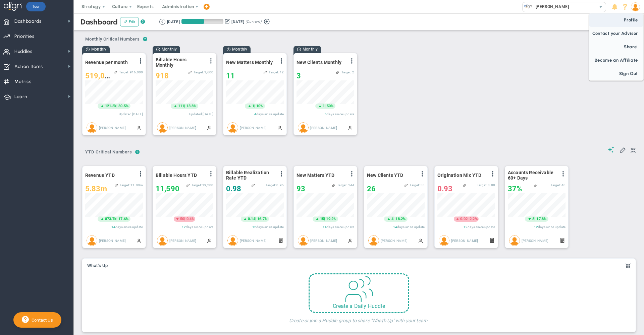 The image size is (644, 335). Describe the element at coordinates (319, 63) in the screenshot. I see `span: New Clients Monthly` at that location.